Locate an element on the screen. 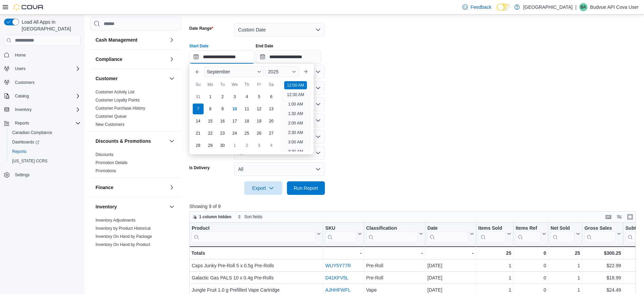 This screenshot has height=294, width=644. a: Discounts is located at coordinates (104, 155).